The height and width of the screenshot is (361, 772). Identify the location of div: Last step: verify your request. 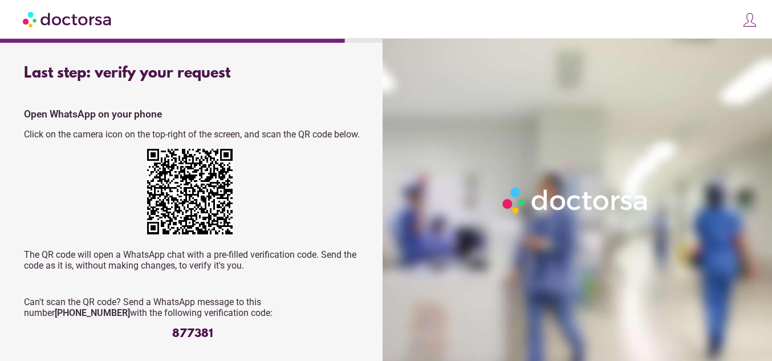
(192, 74).